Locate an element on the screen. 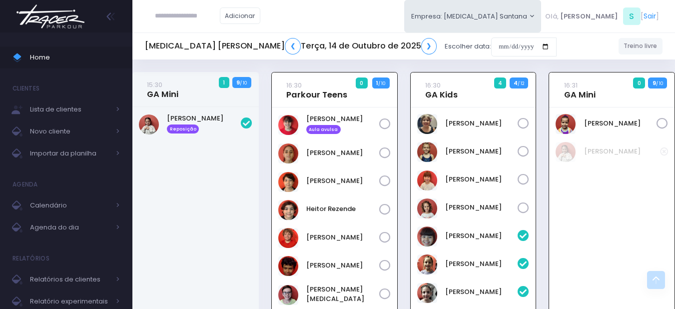 This screenshot has width=675, height=309. a: 16:31GA Mini is located at coordinates (579, 90).